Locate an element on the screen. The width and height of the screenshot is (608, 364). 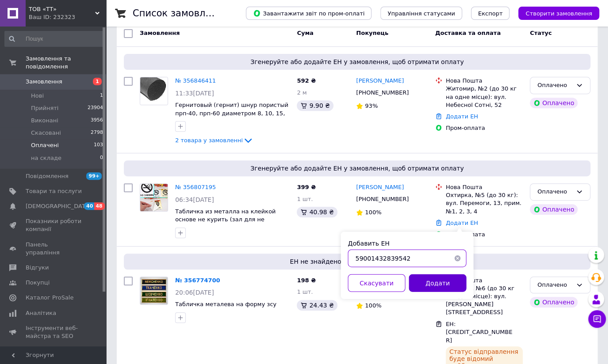
span: Повідомлення is located at coordinates (47, 176).